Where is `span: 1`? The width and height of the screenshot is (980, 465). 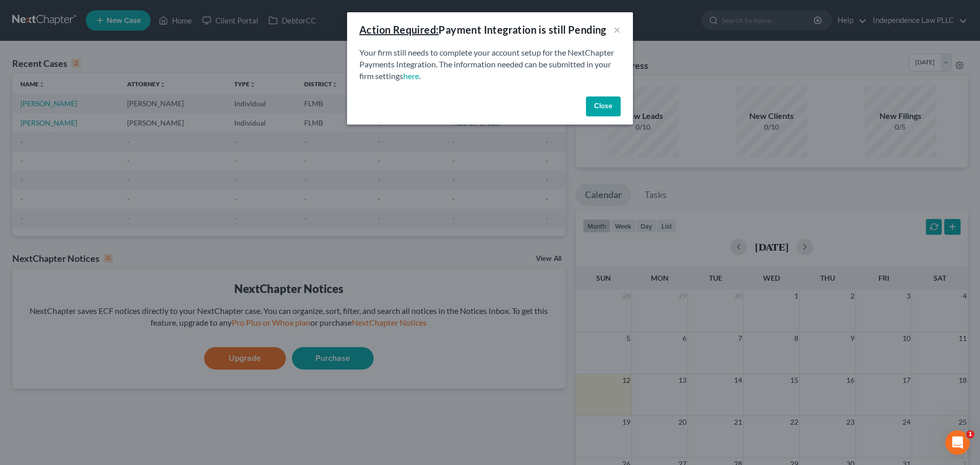 span: 1 is located at coordinates (970, 434).